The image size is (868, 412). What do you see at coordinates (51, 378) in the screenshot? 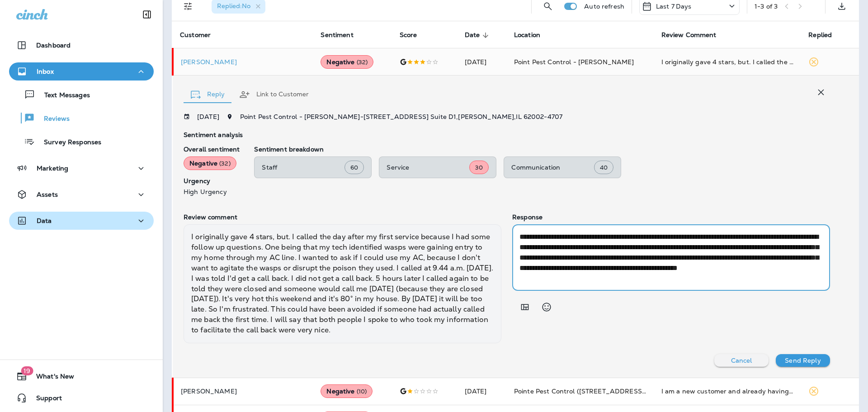
I see `span: What's New` at bounding box center [51, 378].